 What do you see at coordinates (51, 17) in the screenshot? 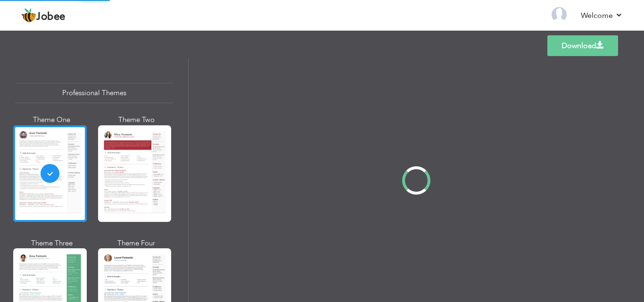
I see `span: Jobee` at bounding box center [51, 17].